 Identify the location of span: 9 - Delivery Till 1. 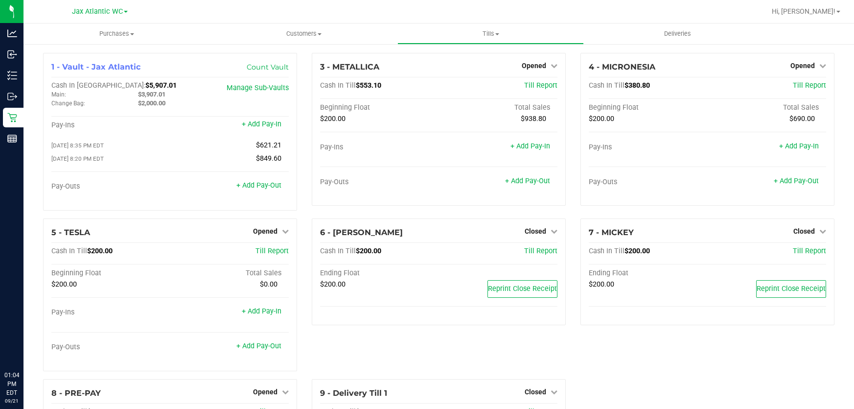
(353, 393).